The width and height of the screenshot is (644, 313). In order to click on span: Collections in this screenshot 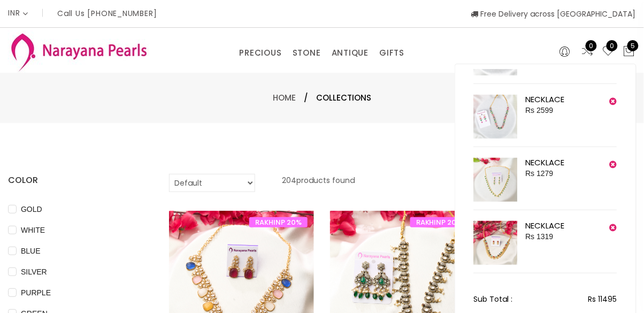, I will do `click(343, 98)`.